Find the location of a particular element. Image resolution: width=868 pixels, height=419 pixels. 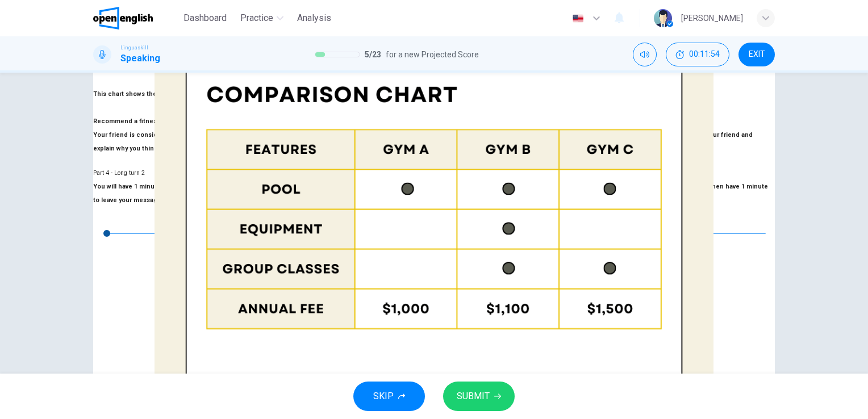

div: Hide is located at coordinates (697, 55).